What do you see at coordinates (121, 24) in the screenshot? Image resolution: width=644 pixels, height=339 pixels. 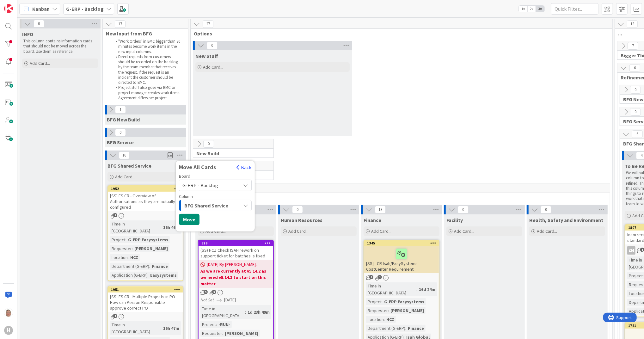 I see `span: 17` at bounding box center [121, 24].